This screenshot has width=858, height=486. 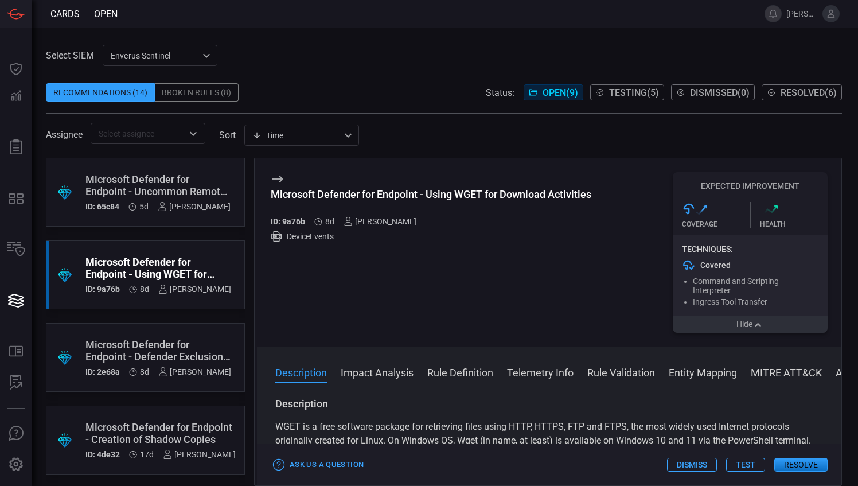 I want to click on button: MITRE - Detection Posture, so click(x=16, y=199).